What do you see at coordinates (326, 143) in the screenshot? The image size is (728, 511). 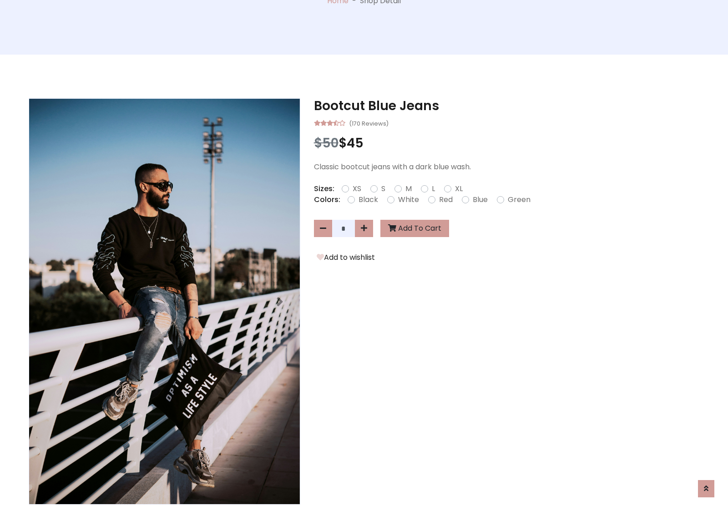 I see `span: $50` at bounding box center [326, 143].